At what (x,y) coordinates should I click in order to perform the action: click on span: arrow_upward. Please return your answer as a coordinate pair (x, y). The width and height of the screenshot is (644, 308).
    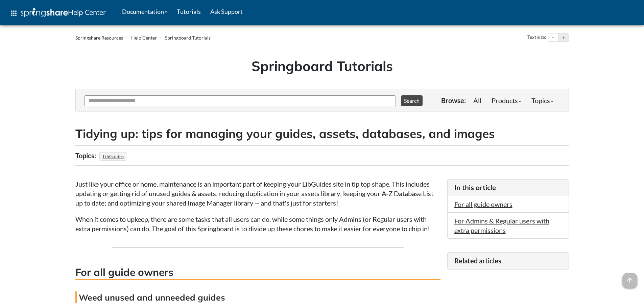
    Looking at the image, I should click on (630, 281).